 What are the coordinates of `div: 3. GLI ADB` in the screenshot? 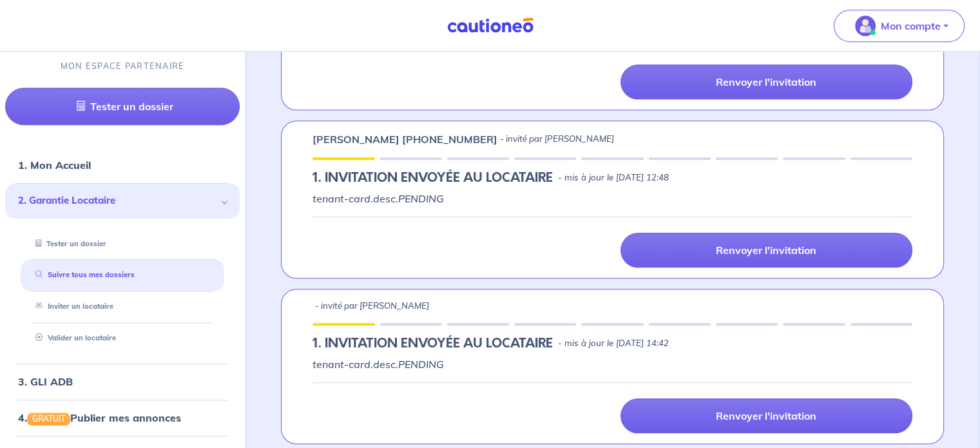 It's located at (122, 381).